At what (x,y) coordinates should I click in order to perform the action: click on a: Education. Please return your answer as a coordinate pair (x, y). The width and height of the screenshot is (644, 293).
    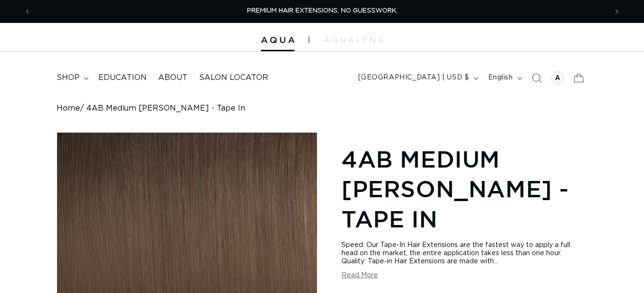
    Looking at the image, I should click on (122, 78).